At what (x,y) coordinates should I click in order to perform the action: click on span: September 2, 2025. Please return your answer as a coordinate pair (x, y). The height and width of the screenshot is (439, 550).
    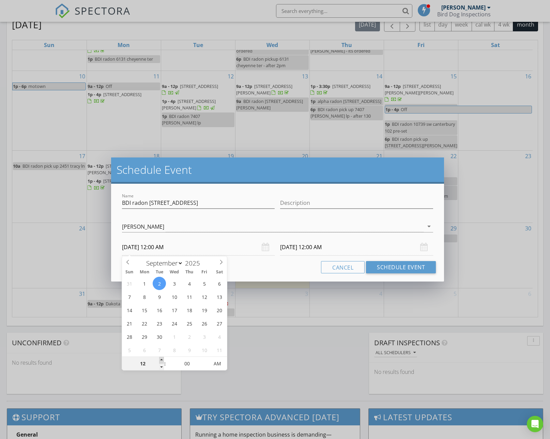
    Looking at the image, I should click on (159, 283).